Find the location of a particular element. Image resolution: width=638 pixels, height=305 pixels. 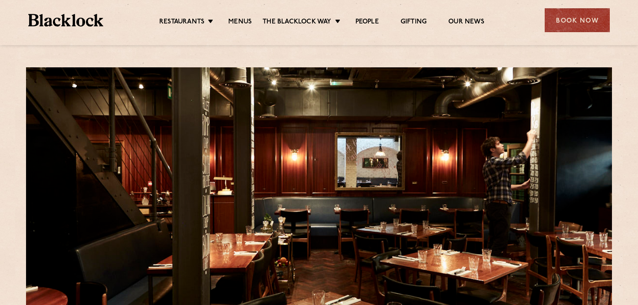

a: Restaurants is located at coordinates (182, 23).